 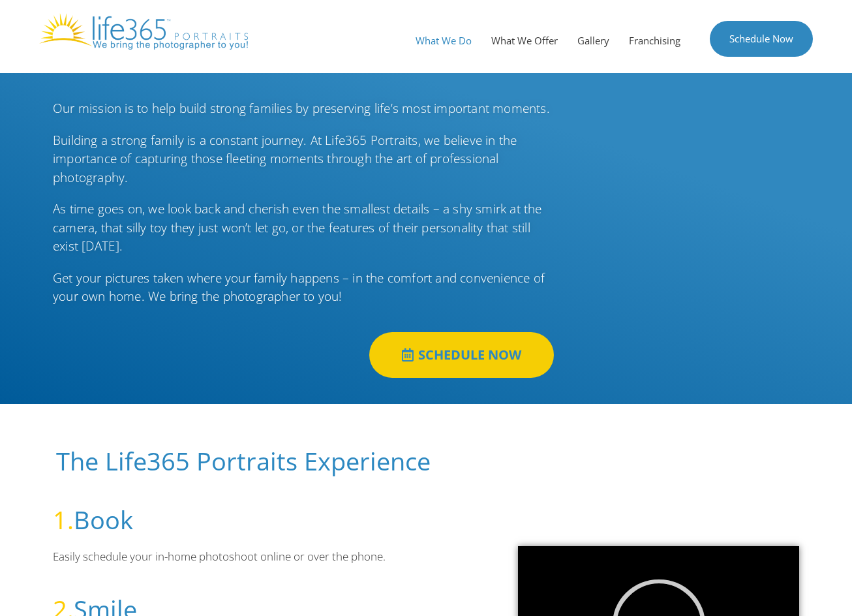 What do you see at coordinates (297, 227) in the screenshot?
I see `span: As time goes on, we look back and cherish even the smallest details – a shy smirk at the camera, ...` at bounding box center [297, 227].